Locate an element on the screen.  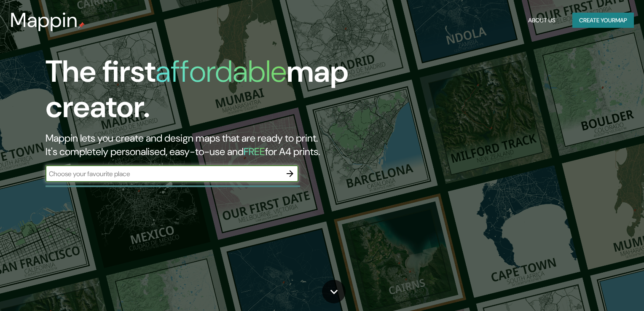
button: About Us is located at coordinates (541, 20).